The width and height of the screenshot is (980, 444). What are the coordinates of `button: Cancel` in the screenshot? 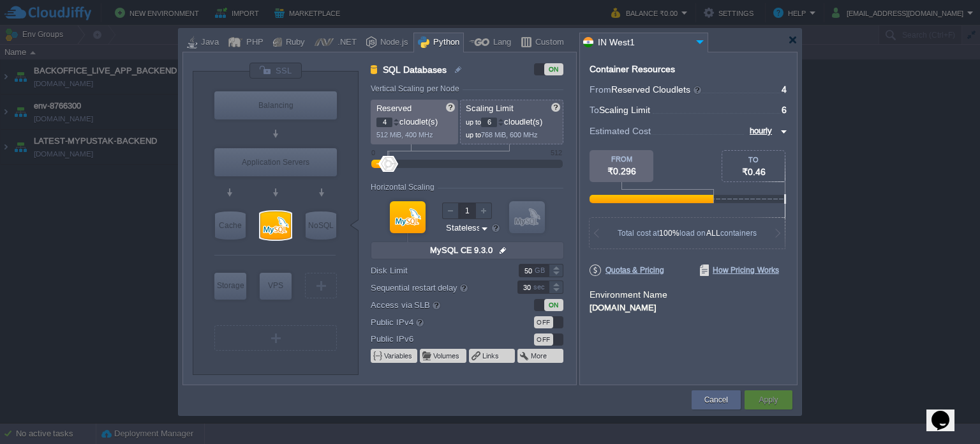 It's located at (716, 400).